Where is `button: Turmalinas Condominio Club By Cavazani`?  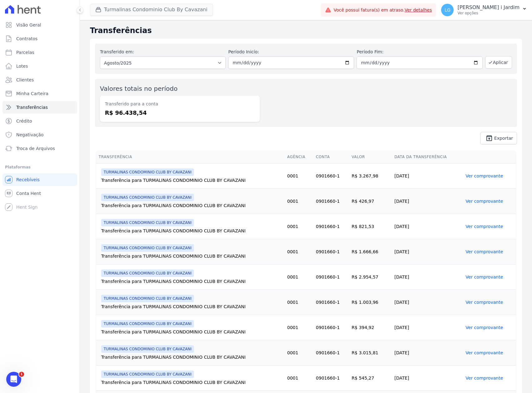
button: Turmalinas Condominio Club By Cavazani is located at coordinates (151, 10).